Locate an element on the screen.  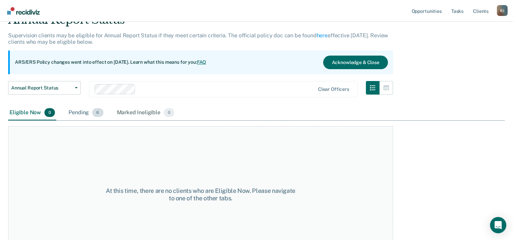
div: Eligible Now0 is located at coordinates (32, 113).